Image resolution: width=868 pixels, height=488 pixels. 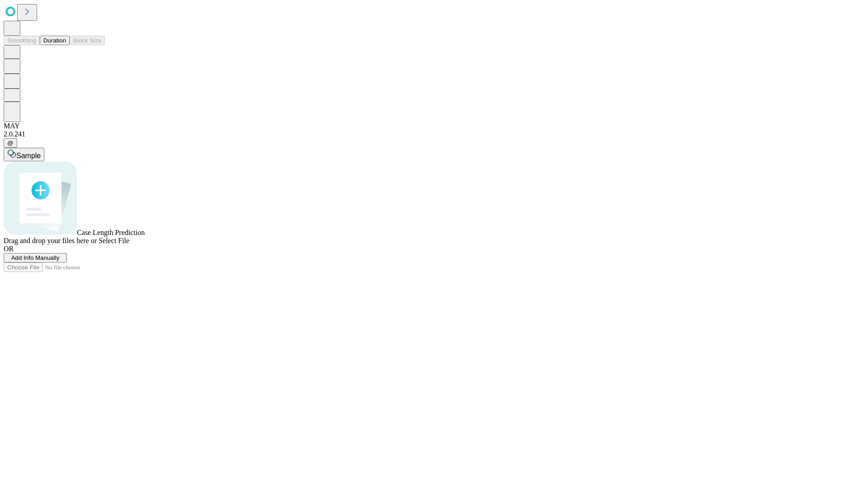 What do you see at coordinates (9, 249) in the screenshot?
I see `span: OR` at bounding box center [9, 249].